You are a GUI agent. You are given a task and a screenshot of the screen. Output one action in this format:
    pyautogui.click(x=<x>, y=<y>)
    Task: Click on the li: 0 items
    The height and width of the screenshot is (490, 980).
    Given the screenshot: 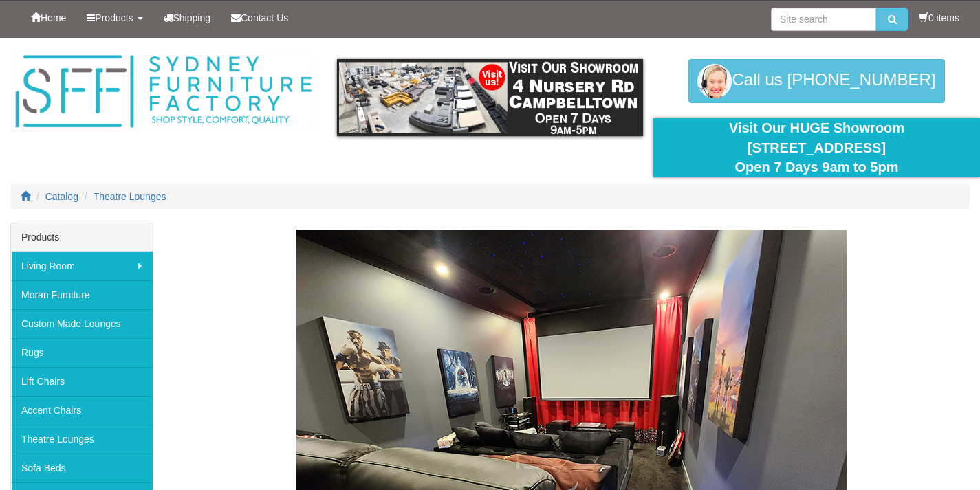 What is the action you would take?
    pyautogui.click(x=939, y=18)
    